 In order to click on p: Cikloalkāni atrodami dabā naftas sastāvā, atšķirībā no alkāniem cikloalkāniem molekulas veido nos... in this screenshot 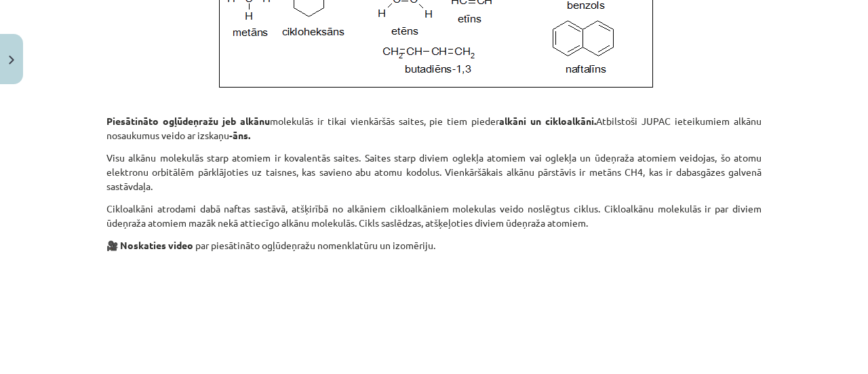, I will do `click(434, 215)`.